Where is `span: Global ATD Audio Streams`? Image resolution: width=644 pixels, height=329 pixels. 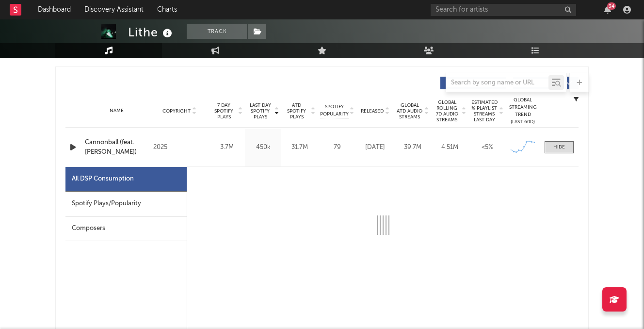 span: Global ATD Audio Streams is located at coordinates (409, 111).